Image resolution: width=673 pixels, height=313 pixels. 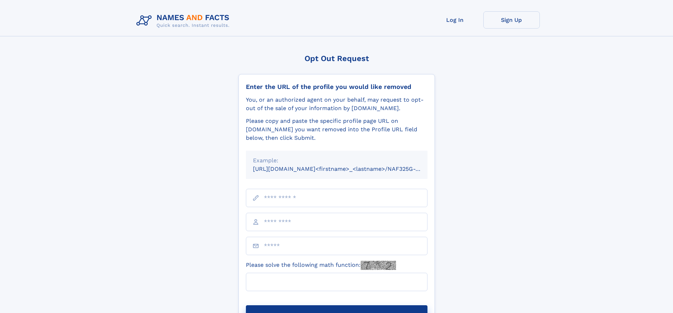 I want to click on img: Logo Names and Facts, so click(x=184, y=21).